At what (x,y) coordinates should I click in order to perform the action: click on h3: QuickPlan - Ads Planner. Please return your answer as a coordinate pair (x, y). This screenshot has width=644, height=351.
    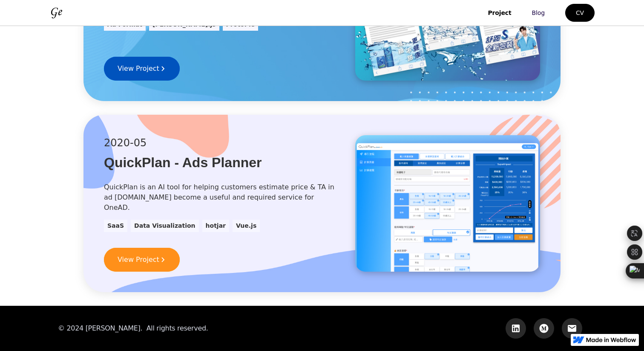
    Looking at the image, I should click on (220, 163).